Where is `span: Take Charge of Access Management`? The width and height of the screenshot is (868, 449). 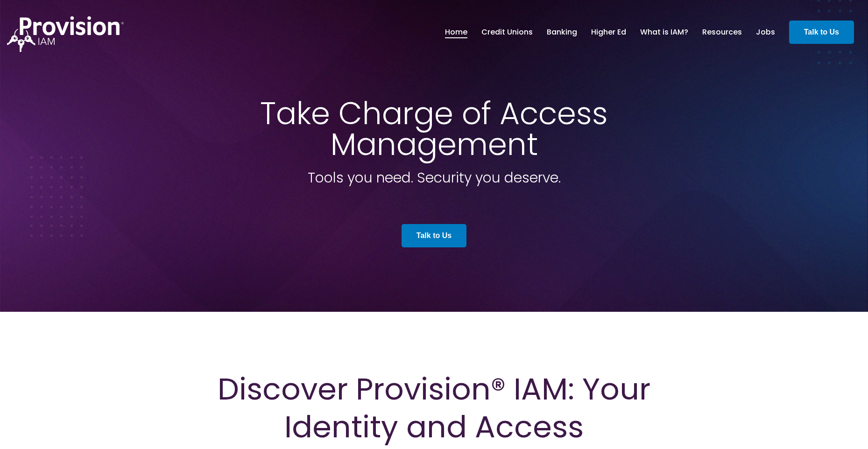 span: Take Charge of Access Management is located at coordinates (434, 129).